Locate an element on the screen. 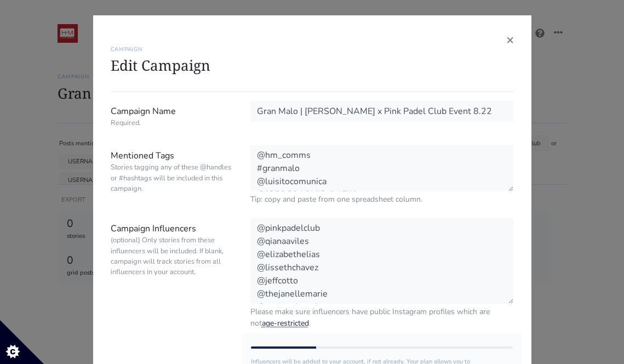 This screenshot has width=624, height=364. small: Tip: copy and paste from one spreadsheet column. is located at coordinates (382, 199).